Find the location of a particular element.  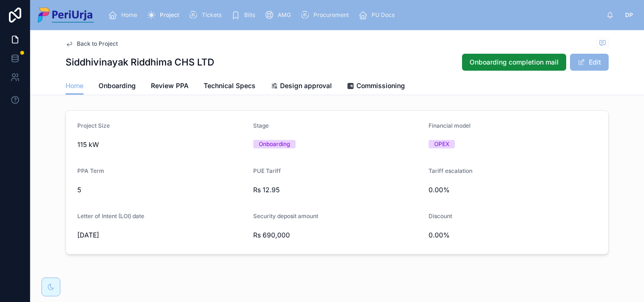

a: PU Docs is located at coordinates (378, 15).